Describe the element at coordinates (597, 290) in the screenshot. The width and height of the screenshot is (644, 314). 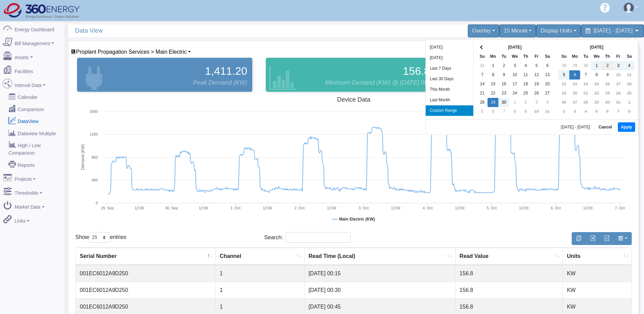
I see `td: KW` at that location.